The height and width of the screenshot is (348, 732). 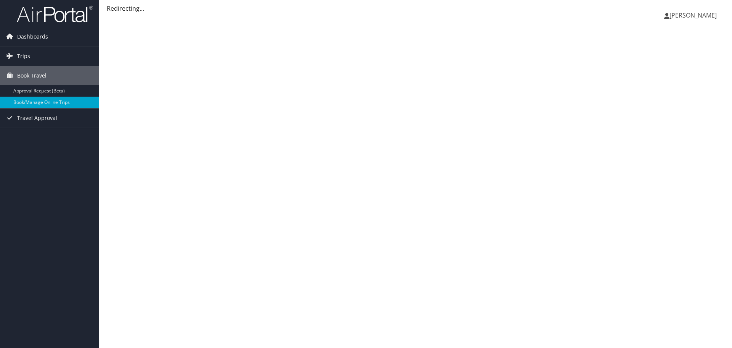 I want to click on div: Redirecting..., so click(x=416, y=8).